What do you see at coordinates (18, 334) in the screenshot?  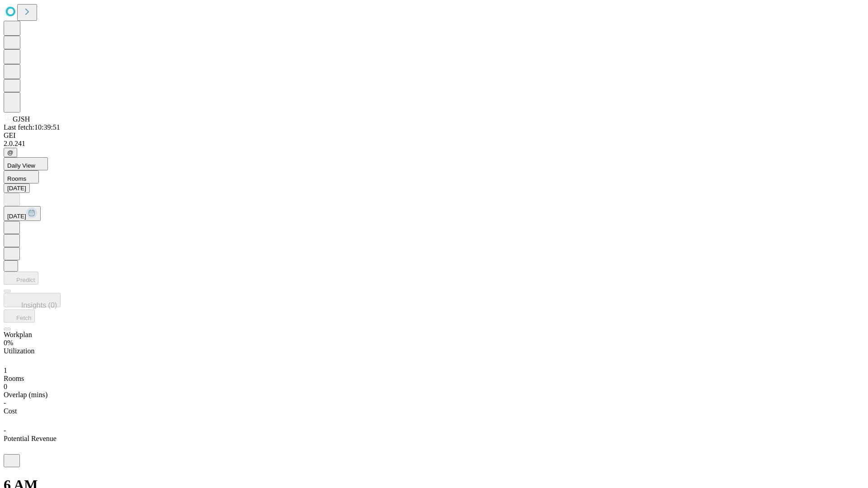 I see `span: Workplan` at bounding box center [18, 334].